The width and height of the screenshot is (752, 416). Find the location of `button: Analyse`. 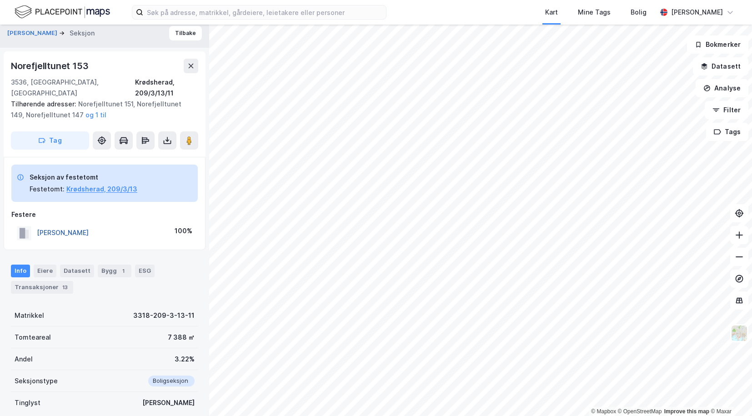

button: Analyse is located at coordinates (722, 88).